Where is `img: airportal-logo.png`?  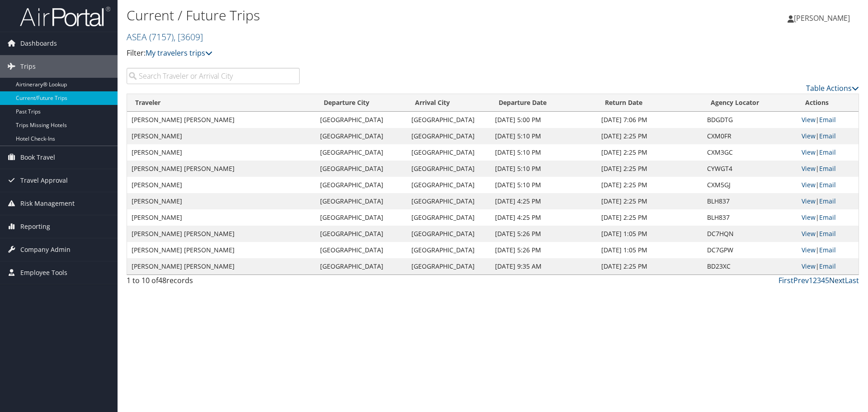 img: airportal-logo.png is located at coordinates (65, 16).